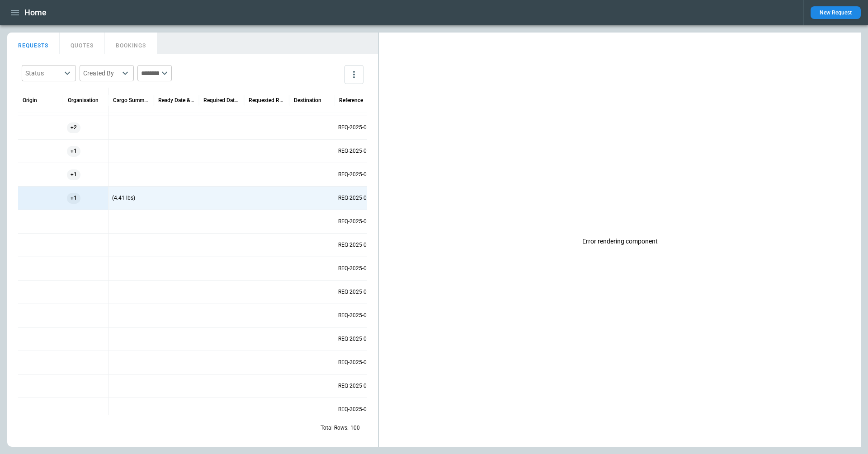  What do you see at coordinates (335, 428) in the screenshot?
I see `p: Total Rows:` at bounding box center [335, 428].